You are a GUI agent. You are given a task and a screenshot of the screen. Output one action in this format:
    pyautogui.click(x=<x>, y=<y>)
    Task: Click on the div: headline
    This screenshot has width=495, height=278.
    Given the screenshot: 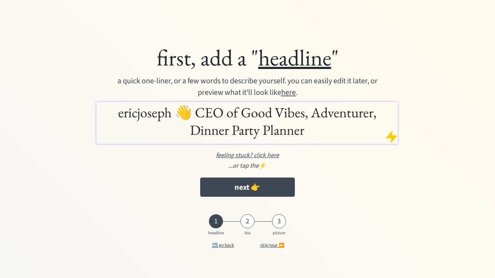 What is the action you would take?
    pyautogui.click(x=216, y=233)
    